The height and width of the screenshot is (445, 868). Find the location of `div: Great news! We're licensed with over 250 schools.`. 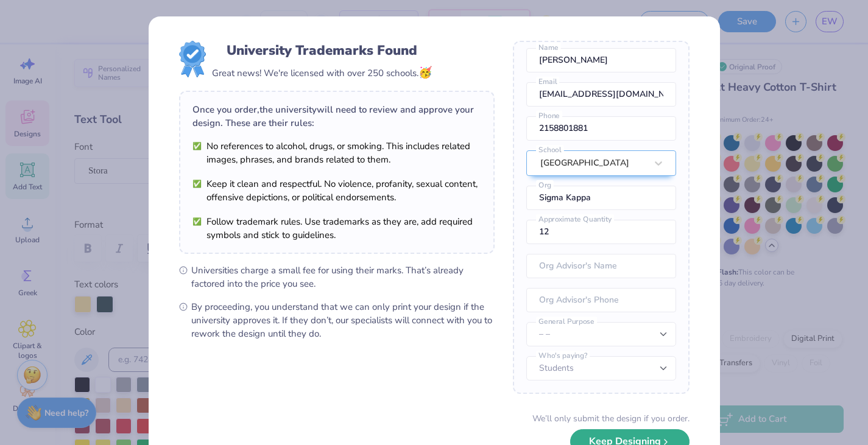

div: Great news! We're licensed with over 250 schools. is located at coordinates (321, 72).